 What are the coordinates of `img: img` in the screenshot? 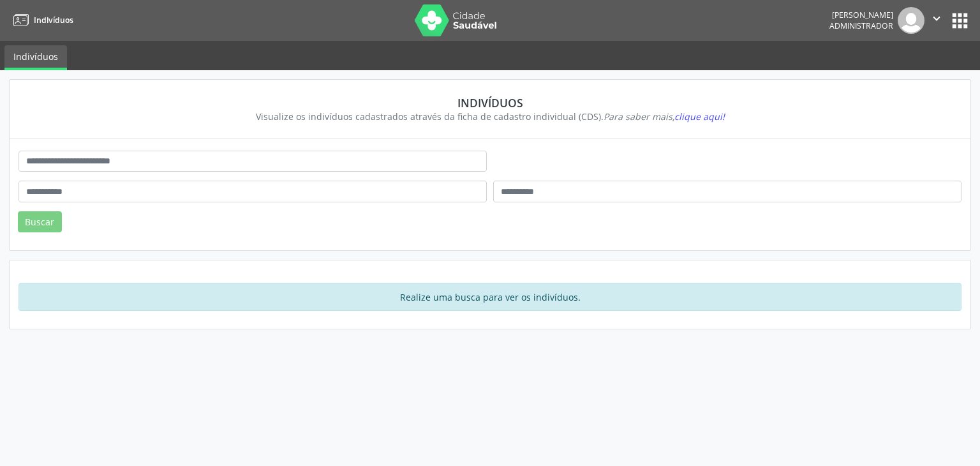 It's located at (912, 20).